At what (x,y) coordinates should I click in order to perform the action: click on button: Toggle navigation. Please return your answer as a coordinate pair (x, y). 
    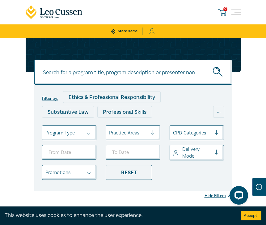
    Looking at the image, I should click on (236, 12).